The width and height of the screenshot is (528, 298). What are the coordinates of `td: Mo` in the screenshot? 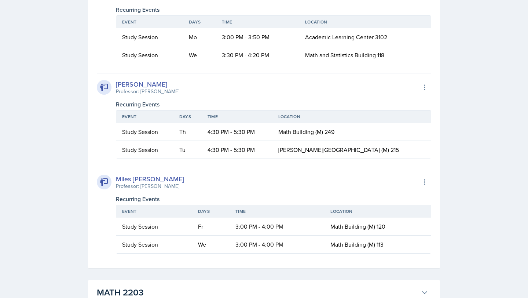 It's located at (200, 37).